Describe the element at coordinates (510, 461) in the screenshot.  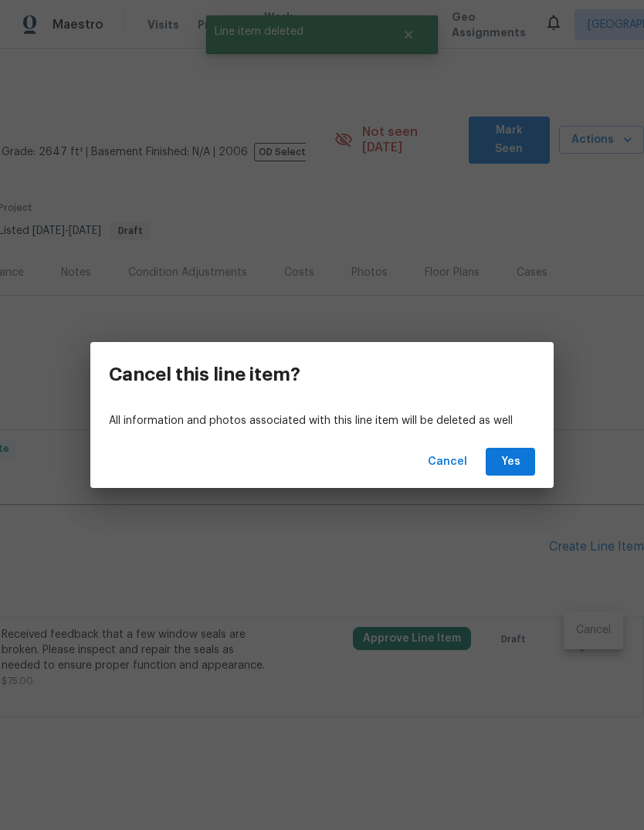
I see `button: Yes` at that location.